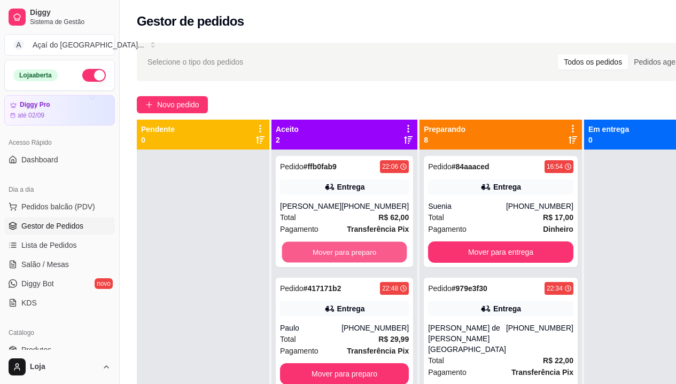 The image size is (676, 384). What do you see at coordinates (59, 160) in the screenshot?
I see `a: Dashboard` at bounding box center [59, 160].